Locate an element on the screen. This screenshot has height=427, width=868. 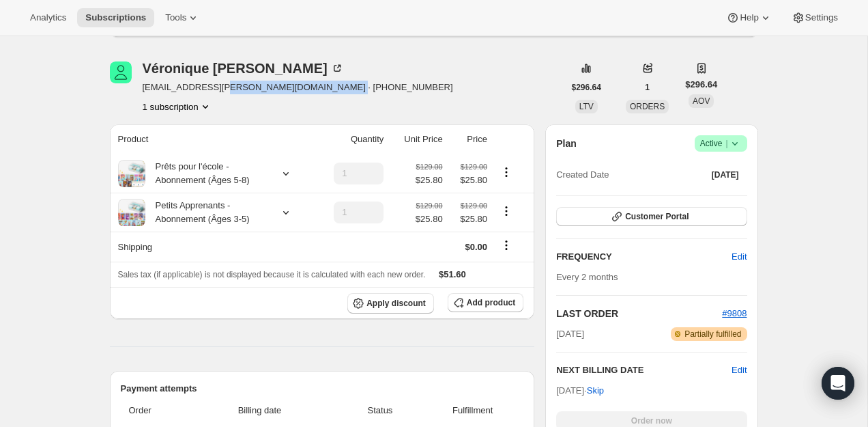
button: Subscriptions is located at coordinates (115, 18).